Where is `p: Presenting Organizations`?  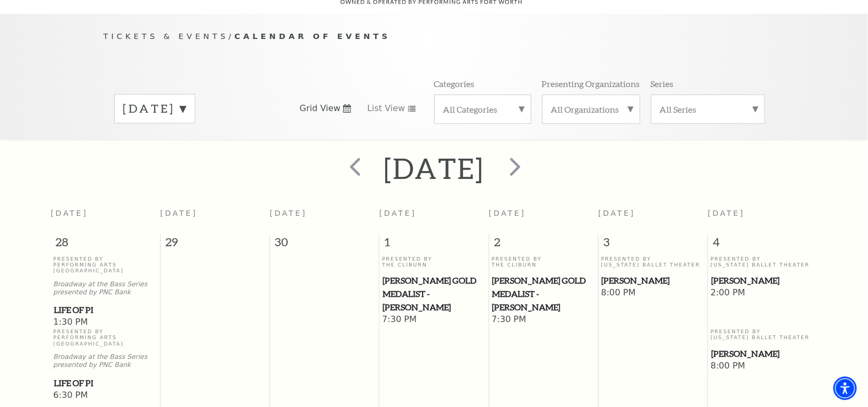
p: Presenting Organizations is located at coordinates (591, 83).